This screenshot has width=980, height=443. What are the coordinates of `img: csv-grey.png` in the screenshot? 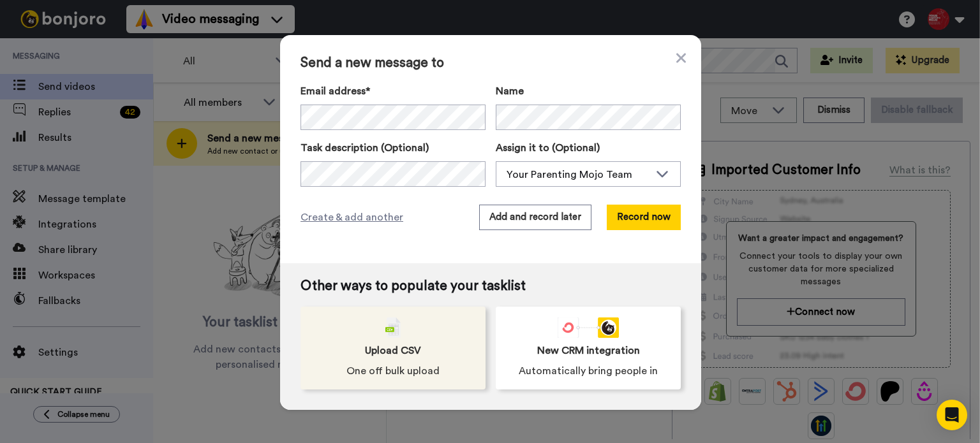 It's located at (393, 328).